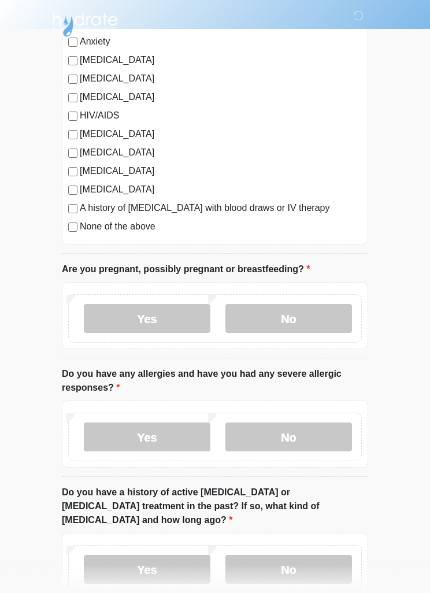  What do you see at coordinates (215, 381) in the screenshot?
I see `label: Do you have any allergies and have you had any severe allergic responses?` at bounding box center [215, 381].